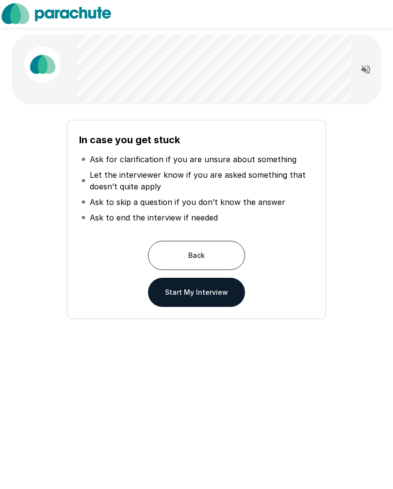 This screenshot has width=393, height=489. What do you see at coordinates (42, 65) in the screenshot?
I see `img: parachute_avatar.png` at bounding box center [42, 65].